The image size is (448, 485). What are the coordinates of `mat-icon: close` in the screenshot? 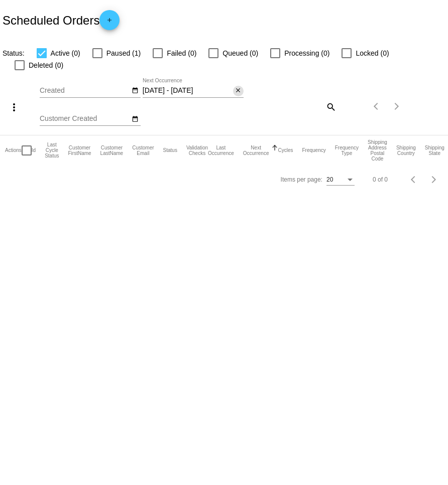 It's located at (238, 91).